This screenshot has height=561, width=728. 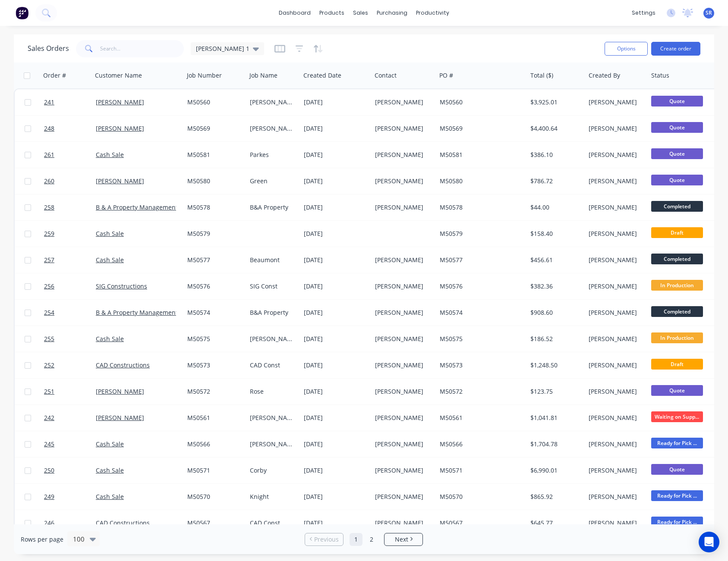 I want to click on span: 261, so click(x=49, y=155).